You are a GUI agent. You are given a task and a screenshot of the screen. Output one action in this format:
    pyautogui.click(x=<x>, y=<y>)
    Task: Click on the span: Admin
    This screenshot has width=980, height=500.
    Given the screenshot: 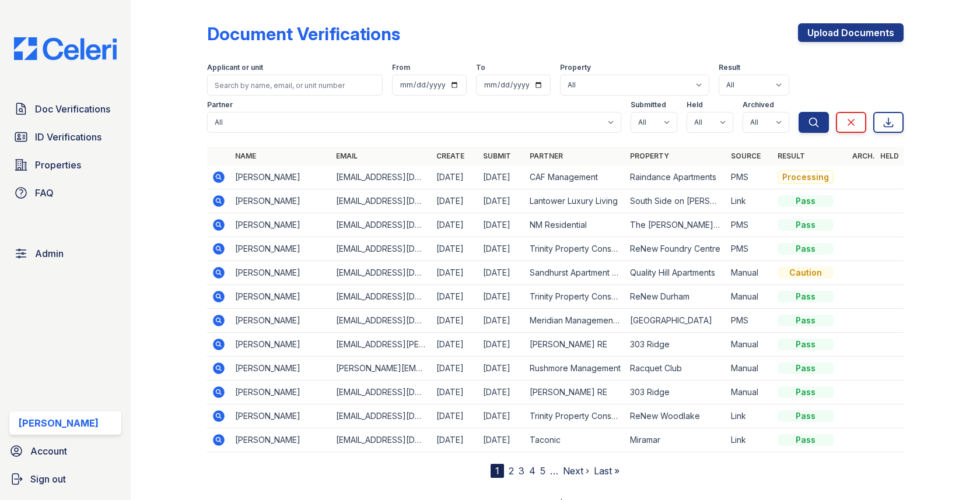 What is the action you would take?
    pyautogui.click(x=49, y=254)
    